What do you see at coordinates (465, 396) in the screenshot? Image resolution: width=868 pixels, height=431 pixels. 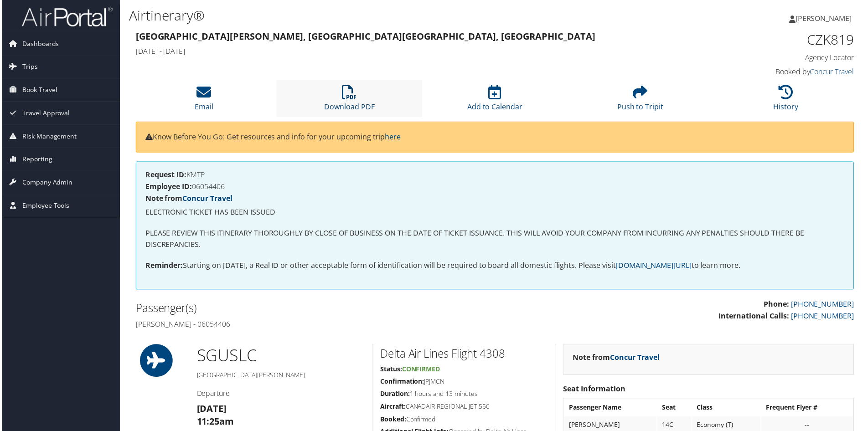 I see `h5: 1 hours and 13 minutes` at bounding box center [465, 396].